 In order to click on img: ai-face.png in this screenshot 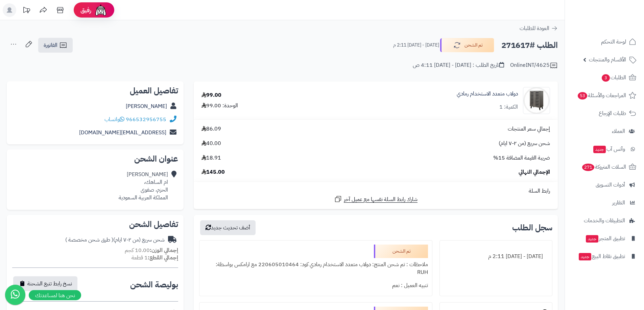, I will do `click(101, 10)`.